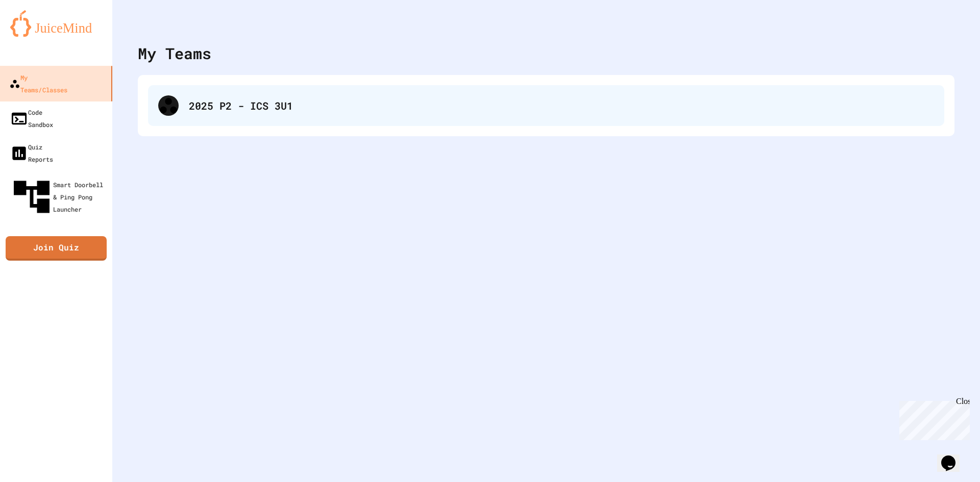 This screenshot has height=482, width=980. I want to click on div: Code Sandbox, so click(32, 118).